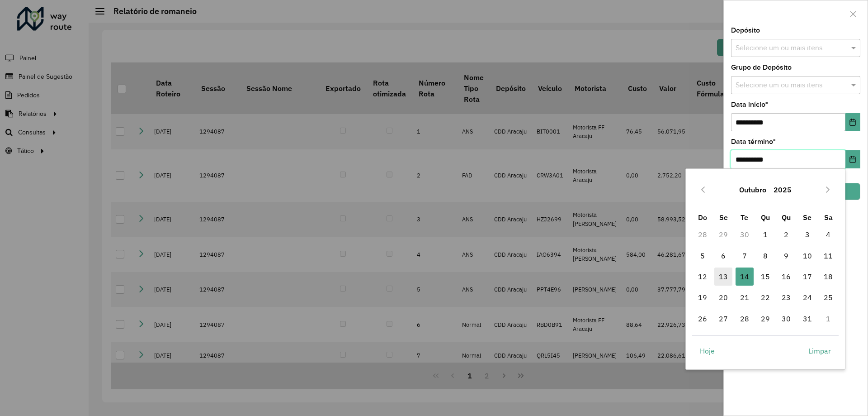 The image size is (868, 416). Describe the element at coordinates (808, 255) in the screenshot. I see `td: 10` at that location.